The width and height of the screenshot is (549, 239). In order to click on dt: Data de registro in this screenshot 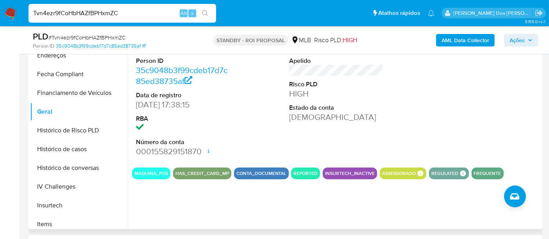, I will do `click(183, 95)`.